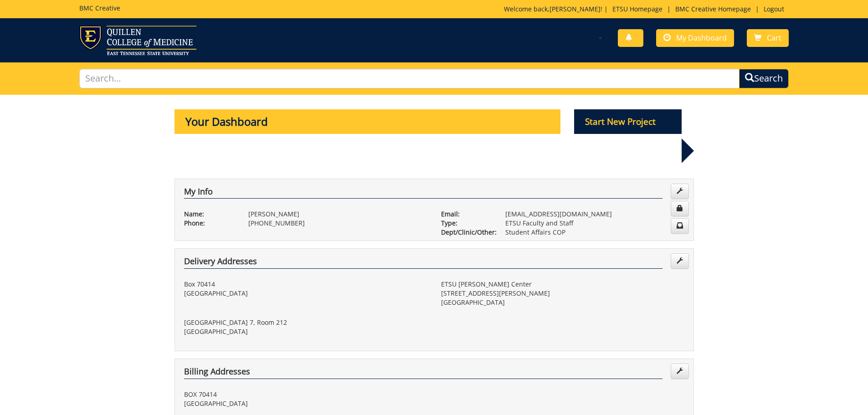 The width and height of the screenshot is (868, 415). I want to click on h4: Delivery Addresses, so click(424, 263).